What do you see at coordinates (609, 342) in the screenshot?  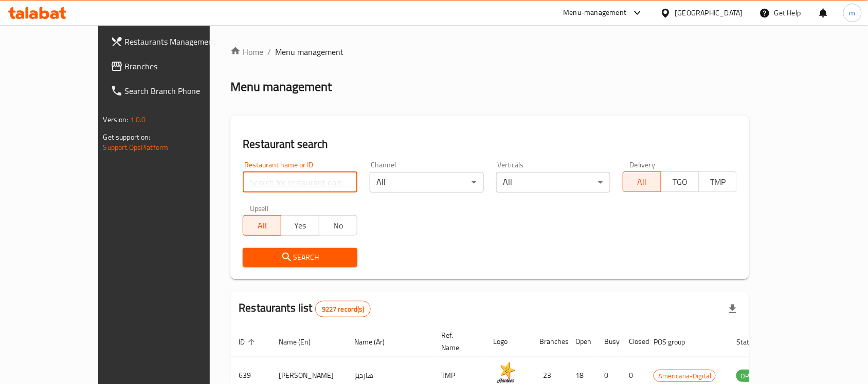 I see `th: Busy` at bounding box center [609, 342].